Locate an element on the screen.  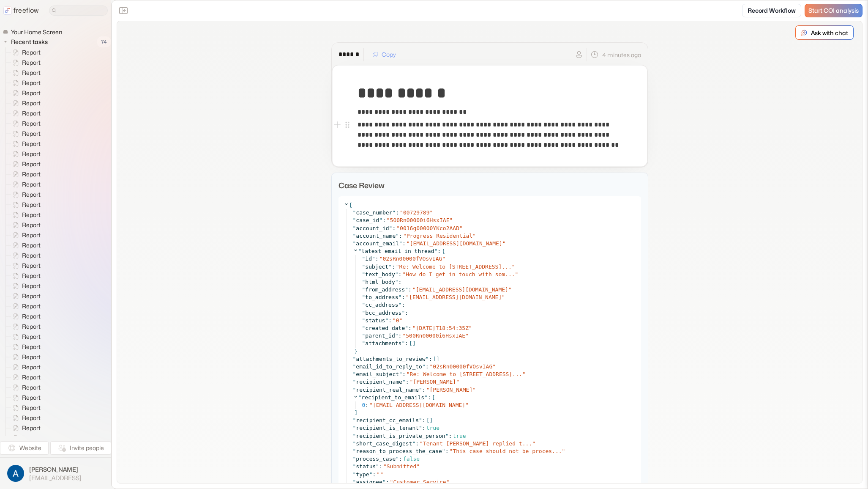
button: Open block menu is located at coordinates (347, 124).